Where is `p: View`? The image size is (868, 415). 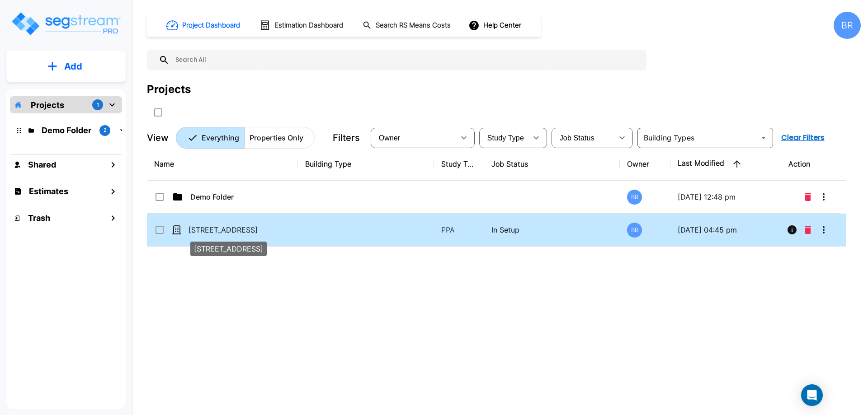
p: View is located at coordinates (157, 138).